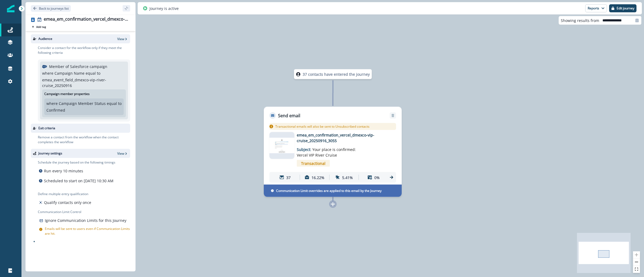 Image resolution: width=644 pixels, height=277 pixels. I want to click on div: Send emailRemoveTransactional emails will also be sent to Unsubscribed contactsemail asset unavai..., so click(333, 152).